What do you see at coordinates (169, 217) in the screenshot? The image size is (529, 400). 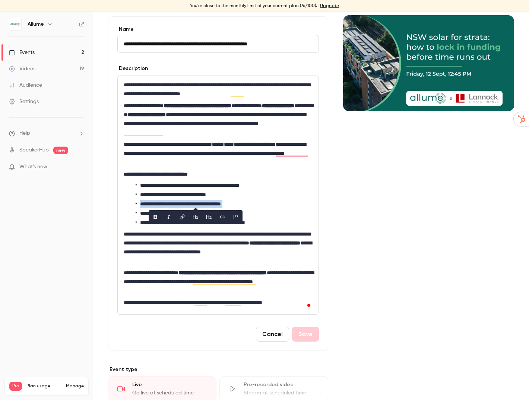 I see `button: italic` at bounding box center [169, 217].